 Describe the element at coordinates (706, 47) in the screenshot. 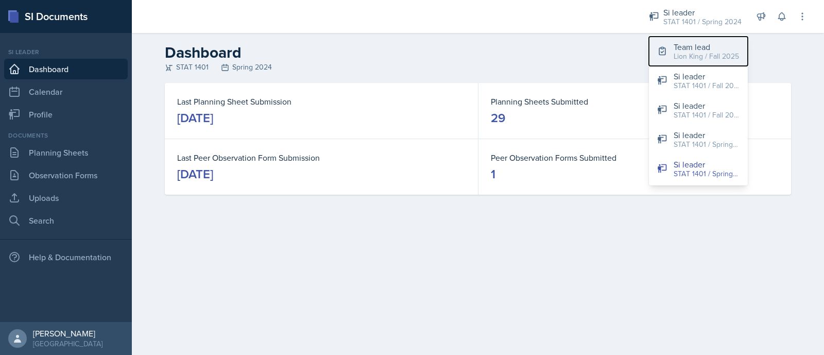

I see `div: Team lead` at that location.